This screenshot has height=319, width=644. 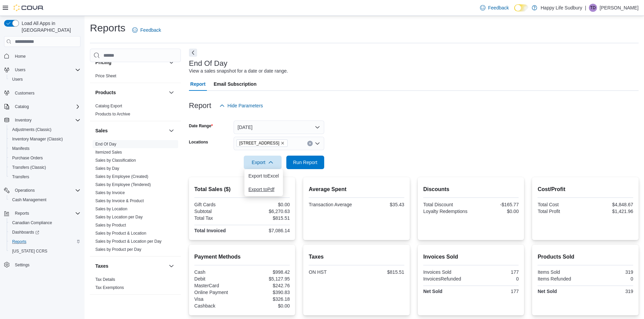 What do you see at coordinates (32, 130) in the screenshot?
I see `a: Adjustments (Classic)` at bounding box center [32, 130].